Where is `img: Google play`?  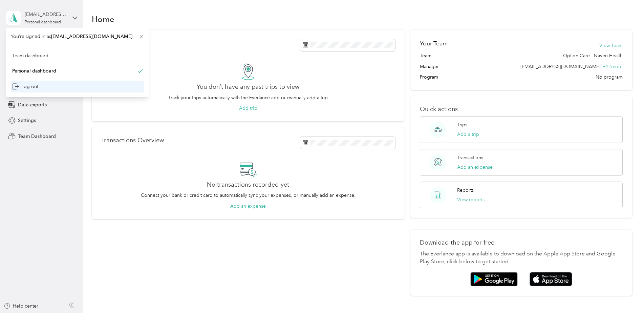
img: Google play is located at coordinates (494, 279).